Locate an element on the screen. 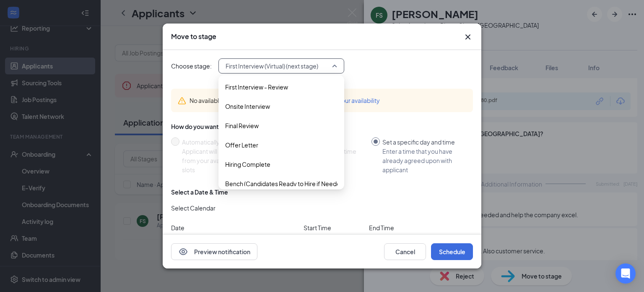 The image size is (644, 292). button: EyePreview notification is located at coordinates (214, 252).